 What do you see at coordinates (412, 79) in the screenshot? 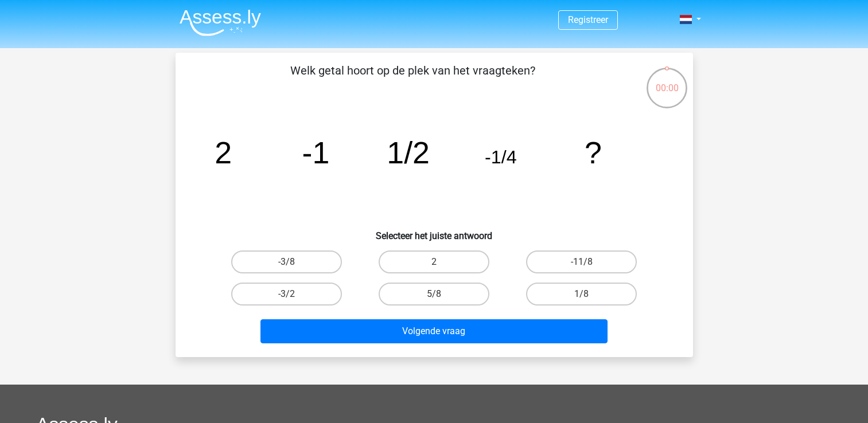
I see `p: Welk getal hoort op de plek van het vraagteken?` at bounding box center [412, 79].